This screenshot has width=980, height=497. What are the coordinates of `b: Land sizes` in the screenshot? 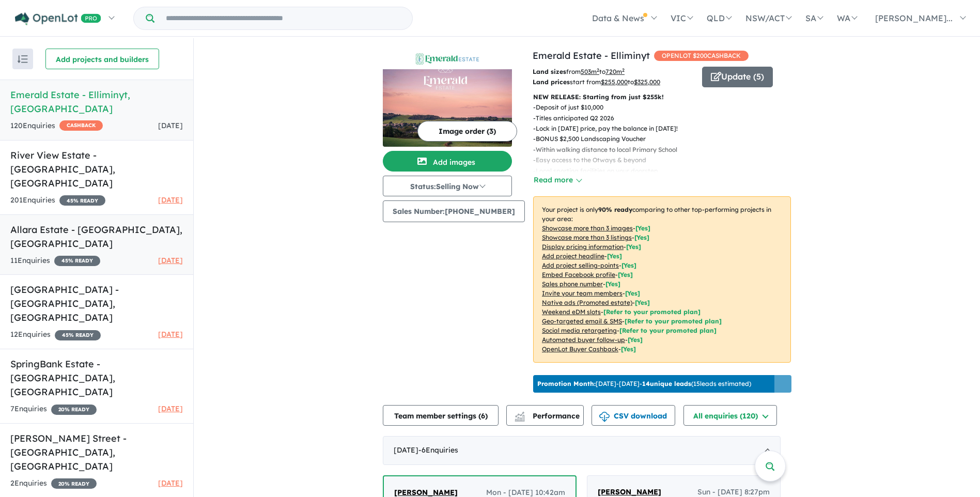 It's located at (549, 72).